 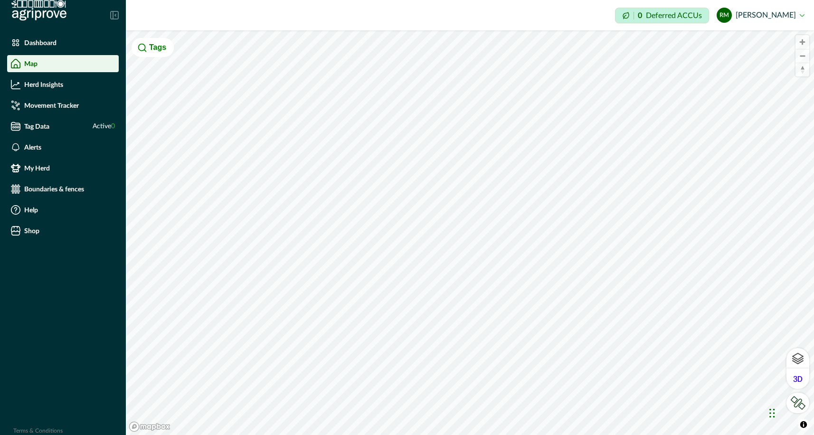 What do you see at coordinates (63, 43) in the screenshot?
I see `a: Dashboard` at bounding box center [63, 43].